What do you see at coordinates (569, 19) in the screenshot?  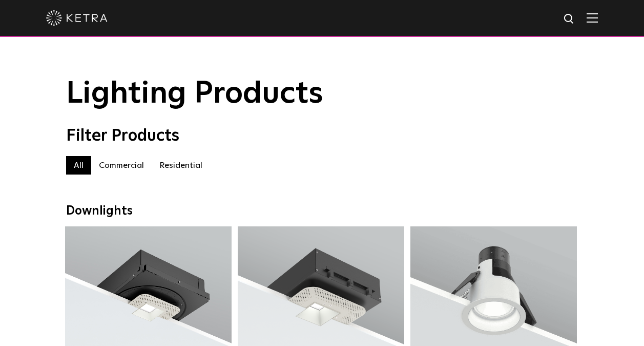 I see `img: search icon` at bounding box center [569, 19].